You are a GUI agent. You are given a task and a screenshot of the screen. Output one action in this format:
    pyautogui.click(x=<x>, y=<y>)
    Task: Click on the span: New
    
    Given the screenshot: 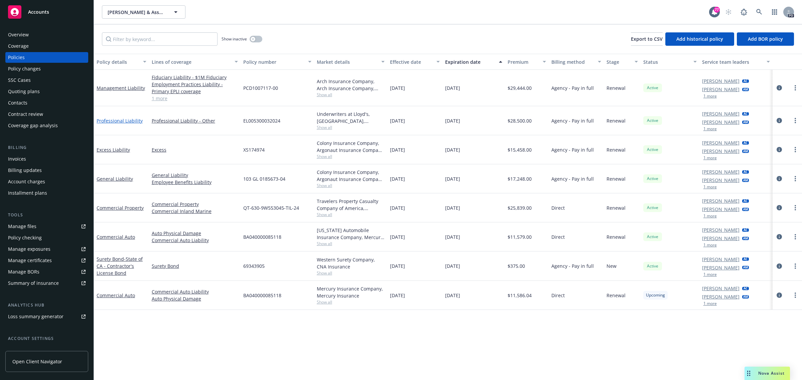 What is the action you would take?
    pyautogui.click(x=612, y=266)
    